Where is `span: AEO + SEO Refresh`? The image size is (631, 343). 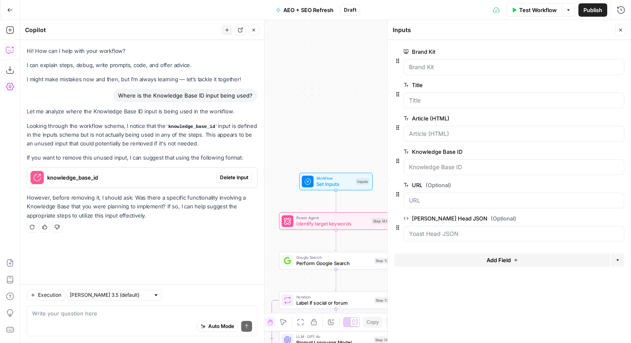 span: AEO + SEO Refresh is located at coordinates (308, 10).